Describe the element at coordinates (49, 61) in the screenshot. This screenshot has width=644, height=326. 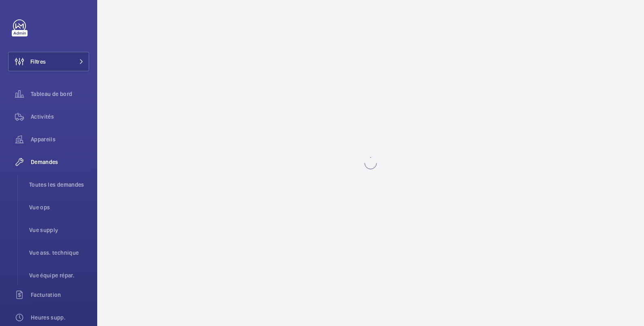
I see `button: Filtres` at that location.